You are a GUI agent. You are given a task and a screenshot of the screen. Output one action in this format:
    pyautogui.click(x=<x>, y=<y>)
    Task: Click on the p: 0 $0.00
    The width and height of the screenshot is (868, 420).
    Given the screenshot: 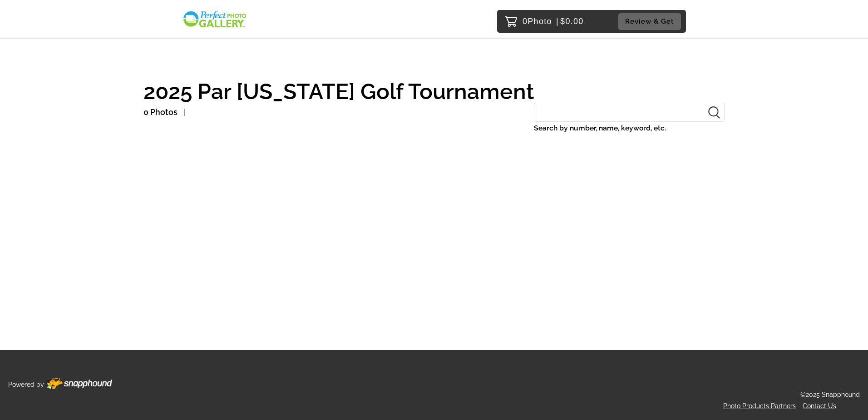 What is the action you would take?
    pyautogui.click(x=553, y=21)
    